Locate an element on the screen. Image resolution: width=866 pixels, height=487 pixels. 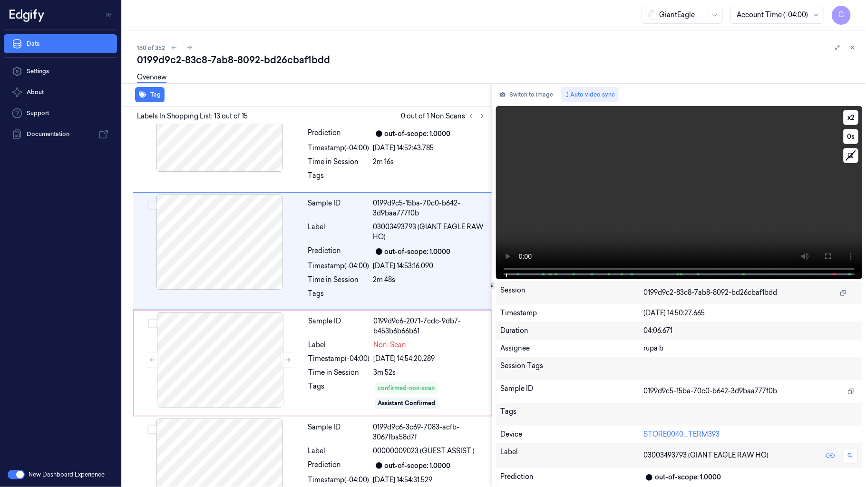
span: 0 out of 1 Non Scans is located at coordinates (444, 116).